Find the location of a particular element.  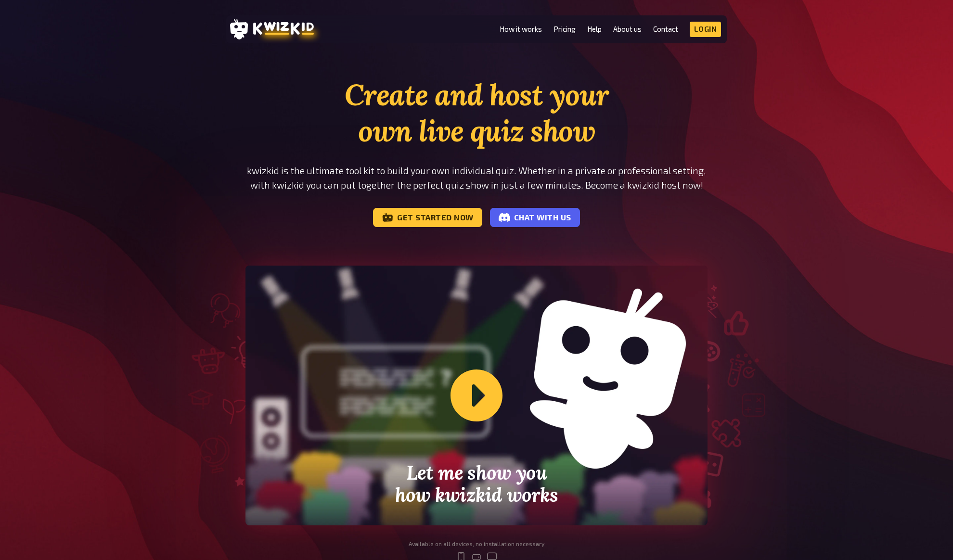

a: About us is located at coordinates (627, 29).